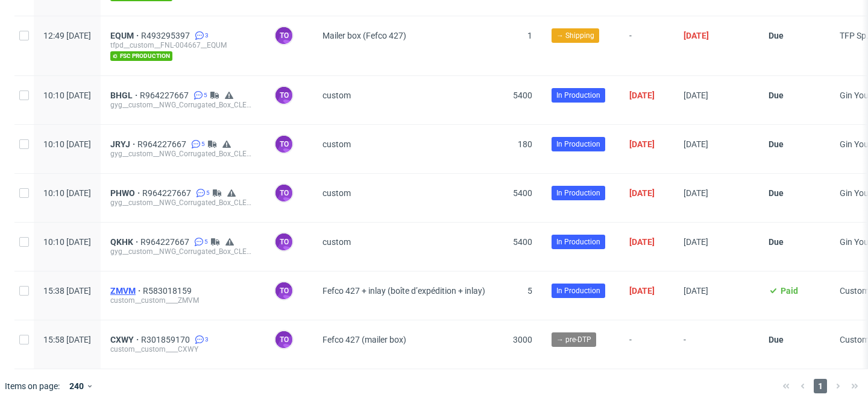 This screenshot has height=406, width=868. What do you see at coordinates (125, 339) in the screenshot?
I see `a: CXWY` at bounding box center [125, 339].